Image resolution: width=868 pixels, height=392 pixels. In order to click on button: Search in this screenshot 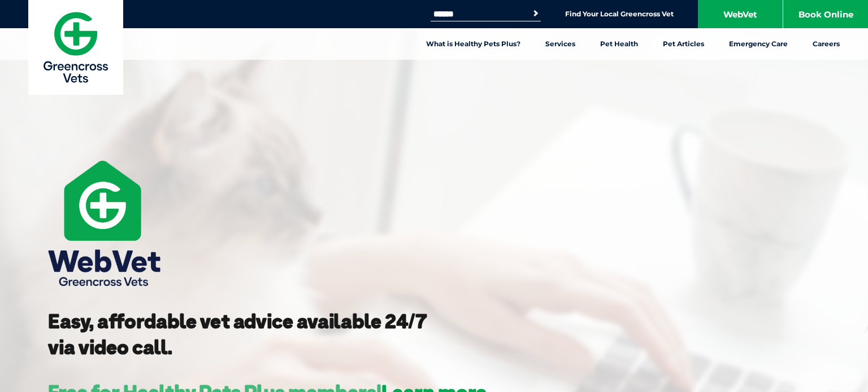, I will do `click(536, 13)`.